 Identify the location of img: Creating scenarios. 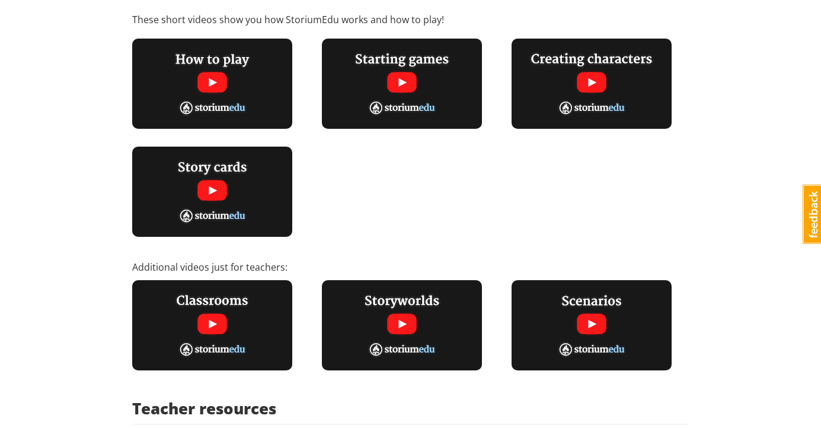
(592, 325).